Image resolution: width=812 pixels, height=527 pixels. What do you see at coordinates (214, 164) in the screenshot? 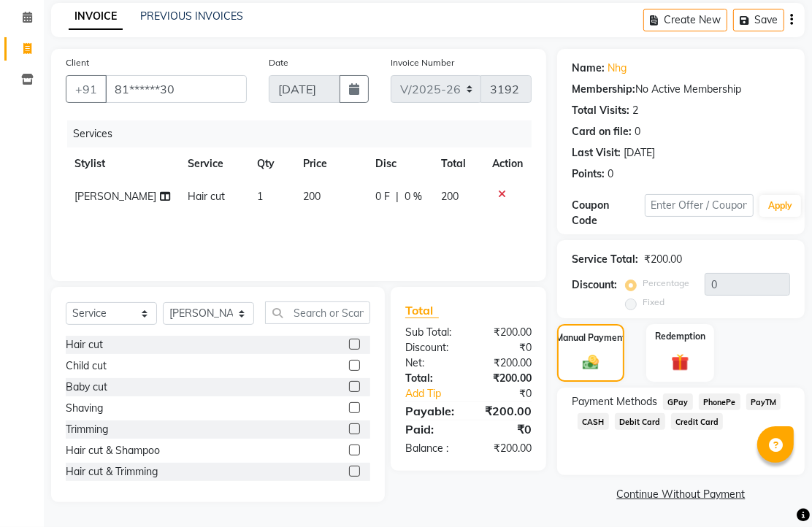
I see `th: Service` at bounding box center [214, 164].